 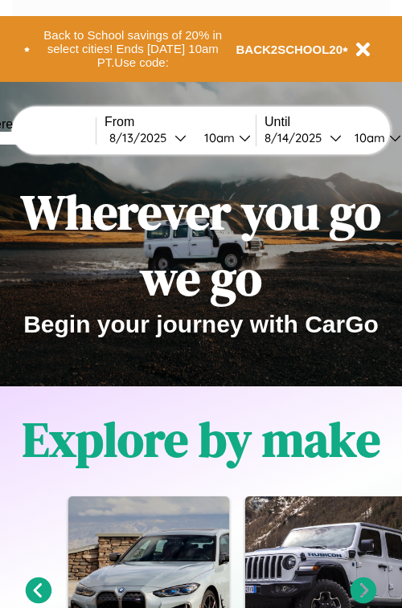 I want to click on button: 8/13/2025, so click(x=148, y=137).